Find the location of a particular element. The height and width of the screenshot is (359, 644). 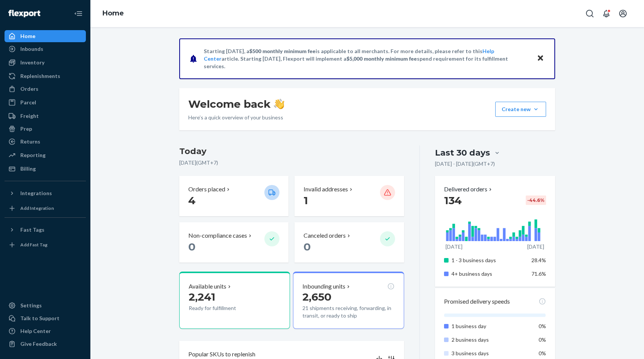

button: Open account menu is located at coordinates (622, 14).